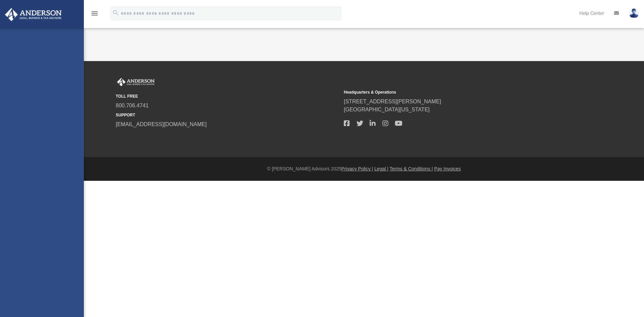  What do you see at coordinates (447, 169) in the screenshot?
I see `a: Pay Invoices` at bounding box center [447, 169].